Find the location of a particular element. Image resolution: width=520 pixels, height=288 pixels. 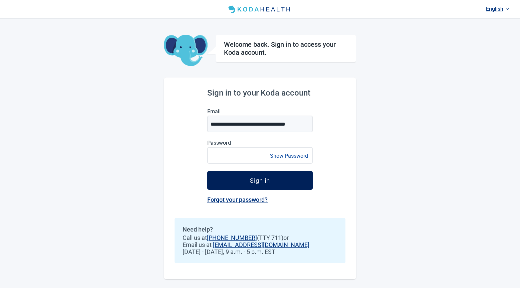

label: Email is located at coordinates (260, 111).